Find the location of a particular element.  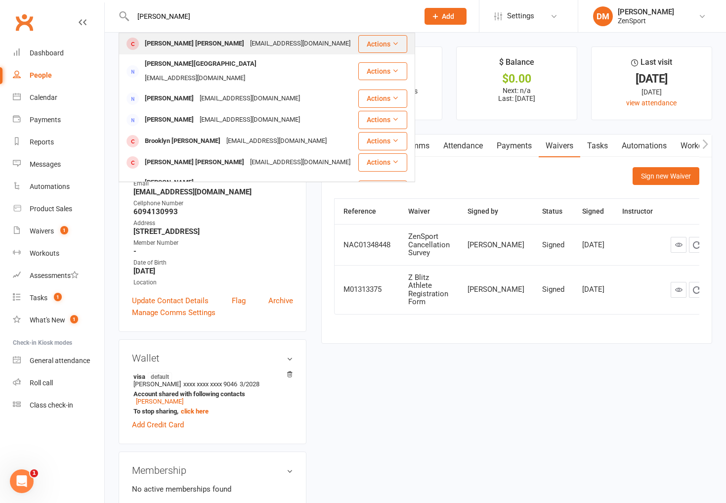

div: M01313375 is located at coordinates (367, 289).